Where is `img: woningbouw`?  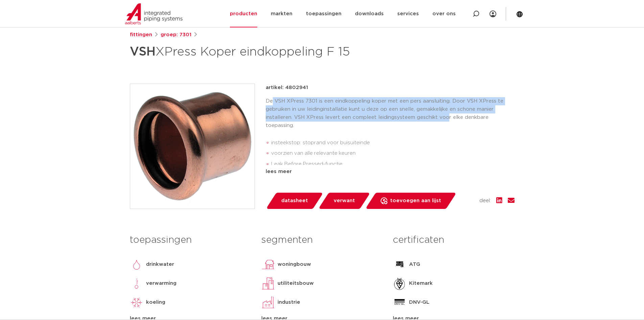 img: woningbouw is located at coordinates (268, 265).